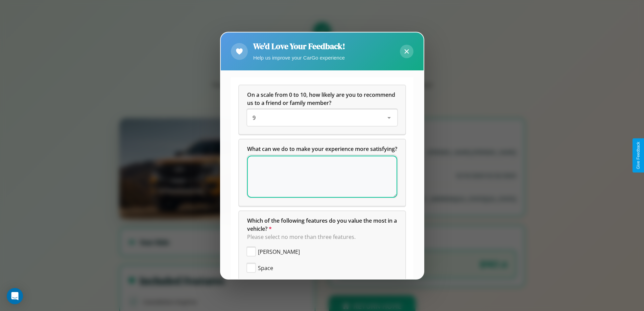 This screenshot has width=644, height=311. I want to click on h2: We'd Love Your Feedback!, so click(299, 46).